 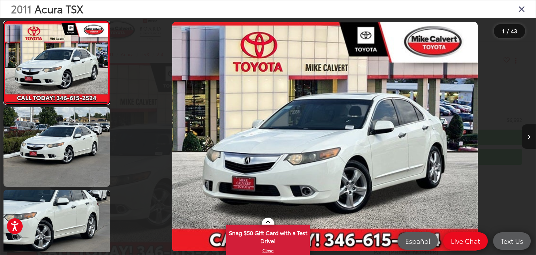 I want to click on span: 43, so click(x=514, y=31).